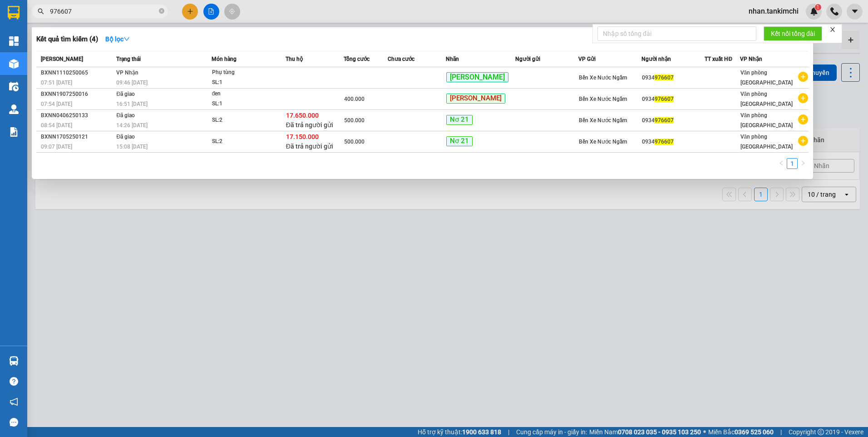 The height and width of the screenshot is (437, 868). I want to click on h3: Kết quả tìm kiếm ( 4 ), so click(67, 39).